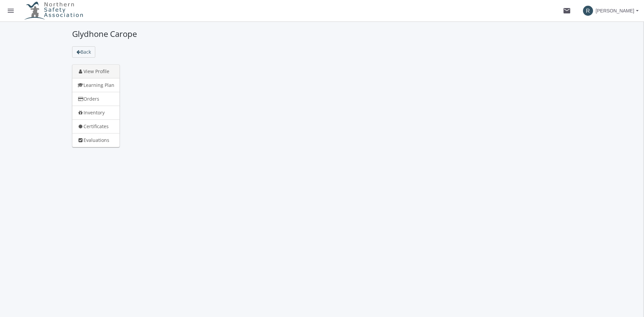 The image size is (644, 317). I want to click on img: logo.png, so click(53, 11).